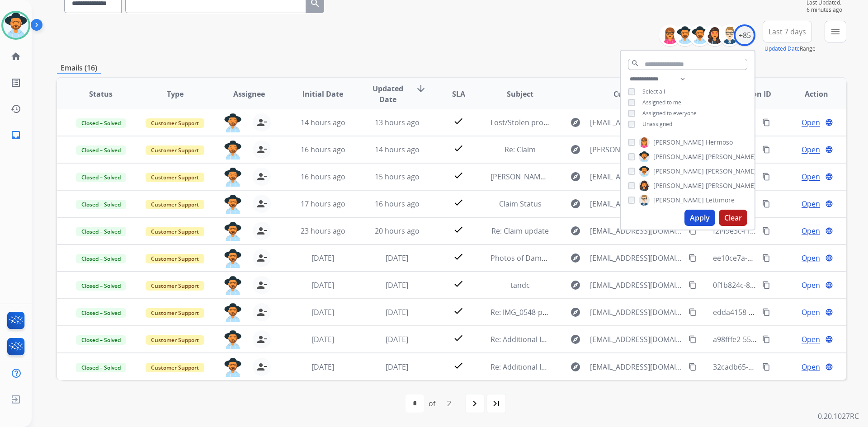 The width and height of the screenshot is (868, 427). What do you see at coordinates (249, 94) in the screenshot?
I see `span: Assignee` at bounding box center [249, 94].